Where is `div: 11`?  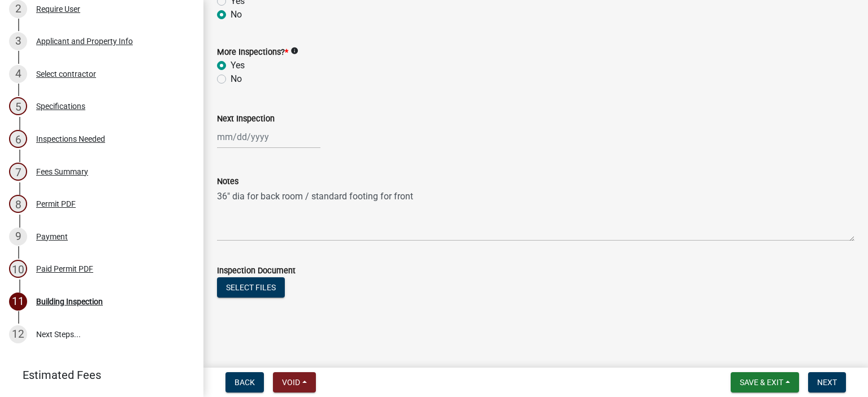 div: 11 is located at coordinates (18, 302).